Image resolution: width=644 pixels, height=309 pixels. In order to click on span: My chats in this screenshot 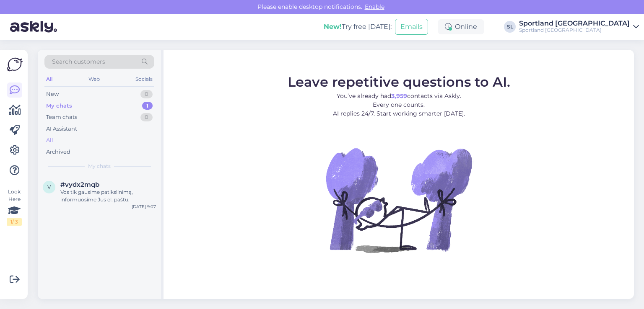, I will do `click(100, 166)`.